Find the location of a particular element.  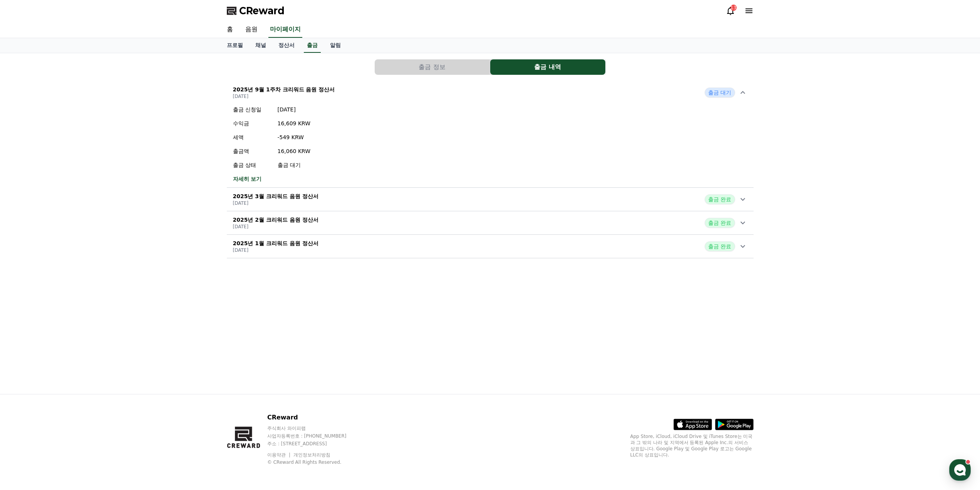

a: 프로필 is located at coordinates (235, 46).